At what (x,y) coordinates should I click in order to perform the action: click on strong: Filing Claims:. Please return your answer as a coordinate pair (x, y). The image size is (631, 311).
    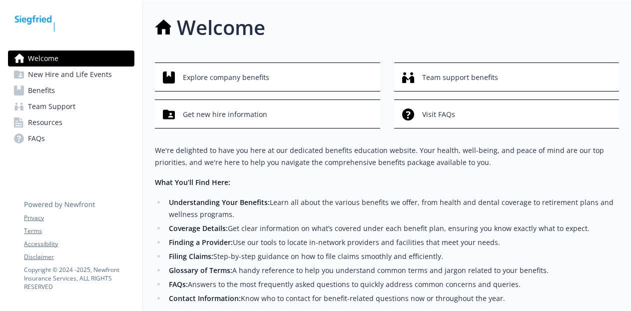
    Looking at the image, I should click on (191, 256).